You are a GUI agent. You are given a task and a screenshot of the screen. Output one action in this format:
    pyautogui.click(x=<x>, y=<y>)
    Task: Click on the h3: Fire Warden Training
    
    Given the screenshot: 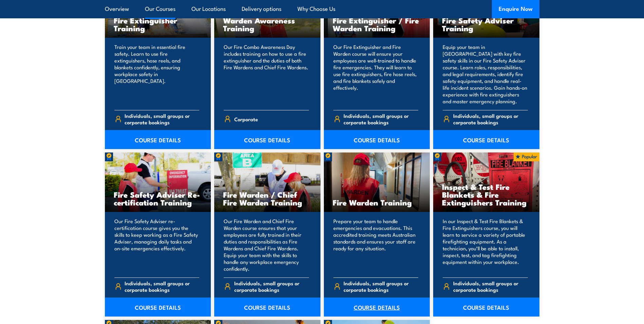 What is the action you would take?
    pyautogui.click(x=377, y=202)
    